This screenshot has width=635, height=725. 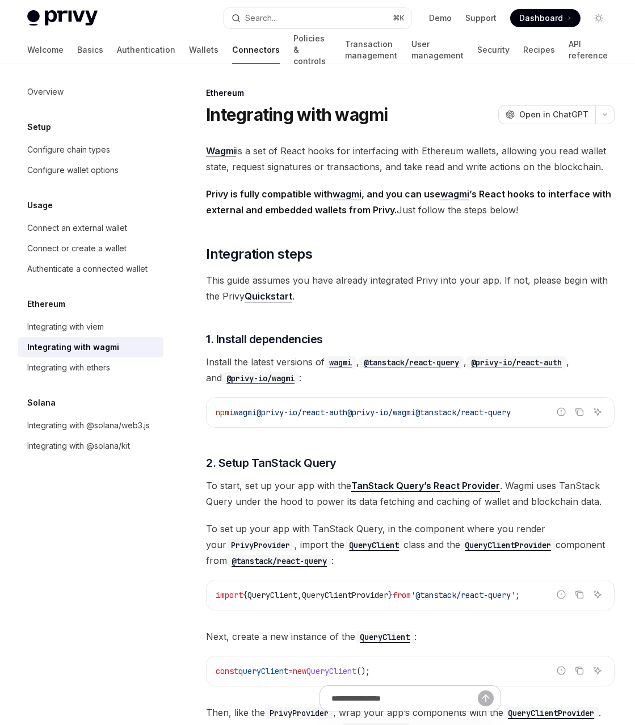 I want to click on a: Integrating with ethers, so click(x=91, y=368).